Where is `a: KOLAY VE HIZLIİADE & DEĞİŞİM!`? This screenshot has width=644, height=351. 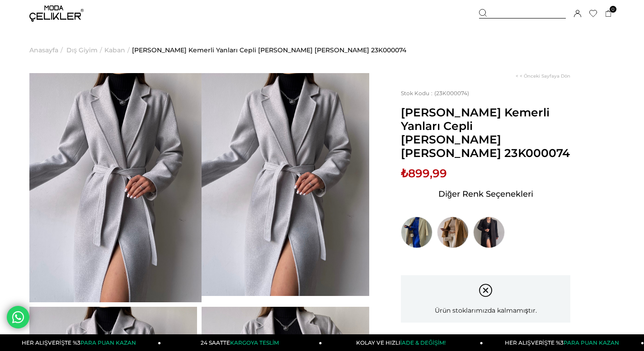
a: KOLAY VE HIZLIİADE & DEĞİŞİM! is located at coordinates (403, 343).